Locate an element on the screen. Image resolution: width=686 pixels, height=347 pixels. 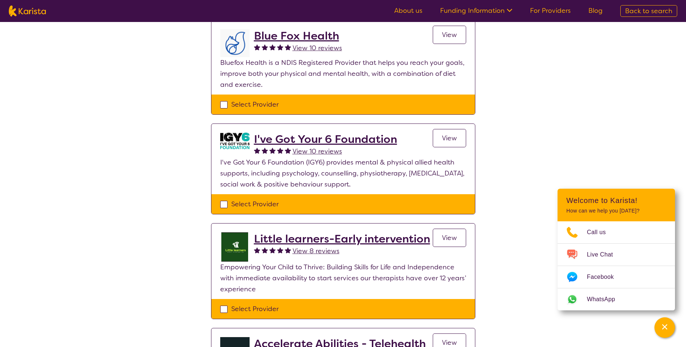
span: Facebook is located at coordinates (604, 277).